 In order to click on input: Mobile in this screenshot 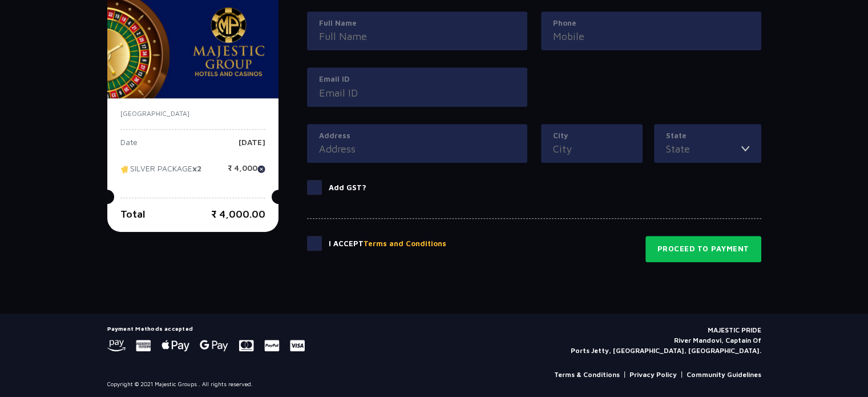, I will do `click(651, 36)`.